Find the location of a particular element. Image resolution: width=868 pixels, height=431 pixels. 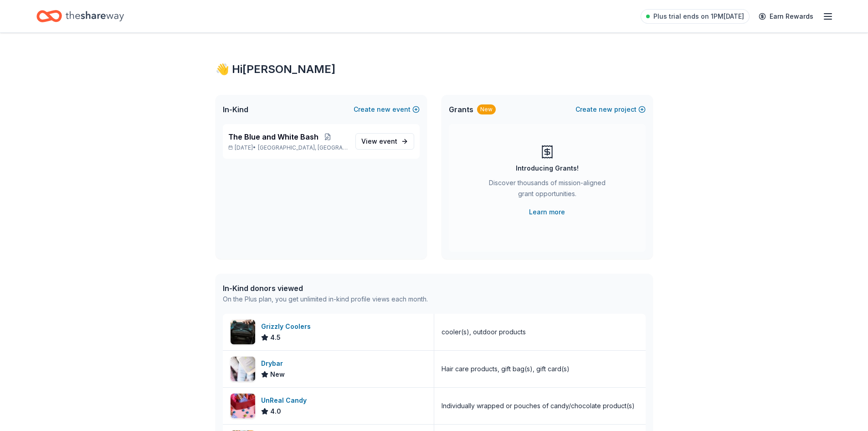

a: Home is located at coordinates (80, 16).